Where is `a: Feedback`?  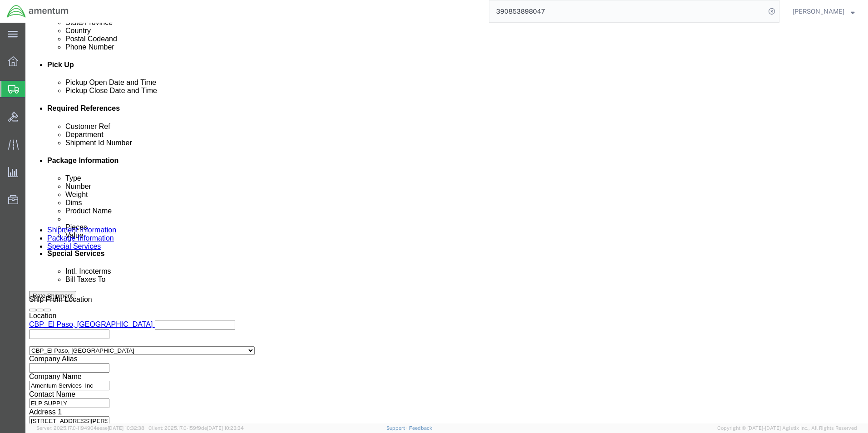 a: Feedback is located at coordinates (420, 428).